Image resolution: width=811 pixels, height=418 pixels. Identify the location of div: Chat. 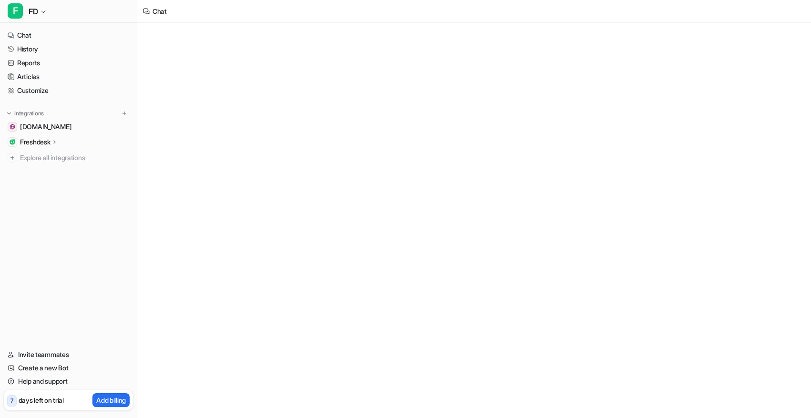
(160, 11).